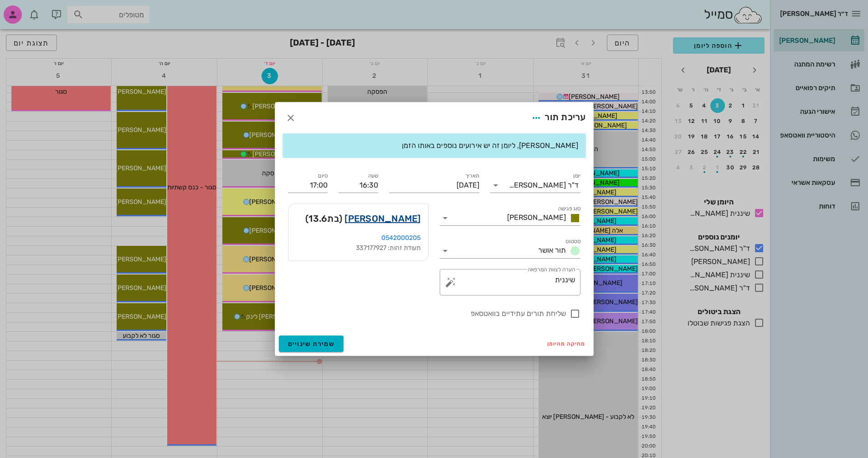 This screenshot has height=458, width=868. What do you see at coordinates (472, 176) in the screenshot?
I see `label: תאריך` at bounding box center [472, 176].